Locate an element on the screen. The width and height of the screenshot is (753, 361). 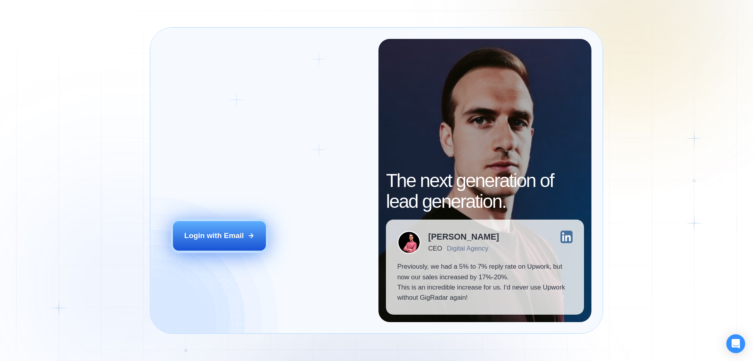
h2: The next generation of lead generation. is located at coordinates (485, 191).